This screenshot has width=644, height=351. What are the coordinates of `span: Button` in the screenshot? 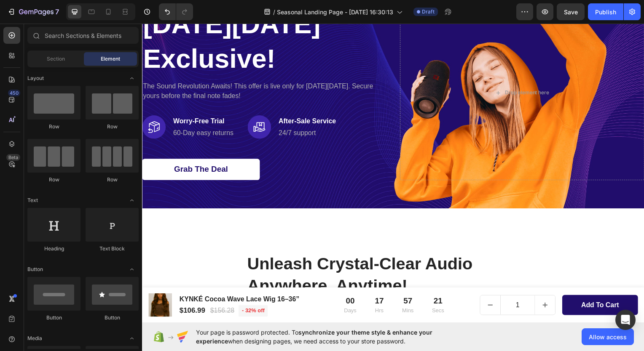 It's located at (35, 269).